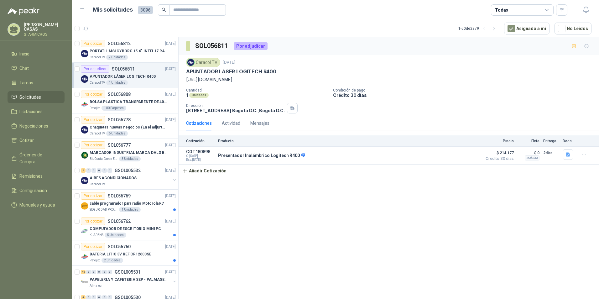 The width and height of the screenshot is (599, 299). I want to click on button: Asignado a mi, so click(527, 29).